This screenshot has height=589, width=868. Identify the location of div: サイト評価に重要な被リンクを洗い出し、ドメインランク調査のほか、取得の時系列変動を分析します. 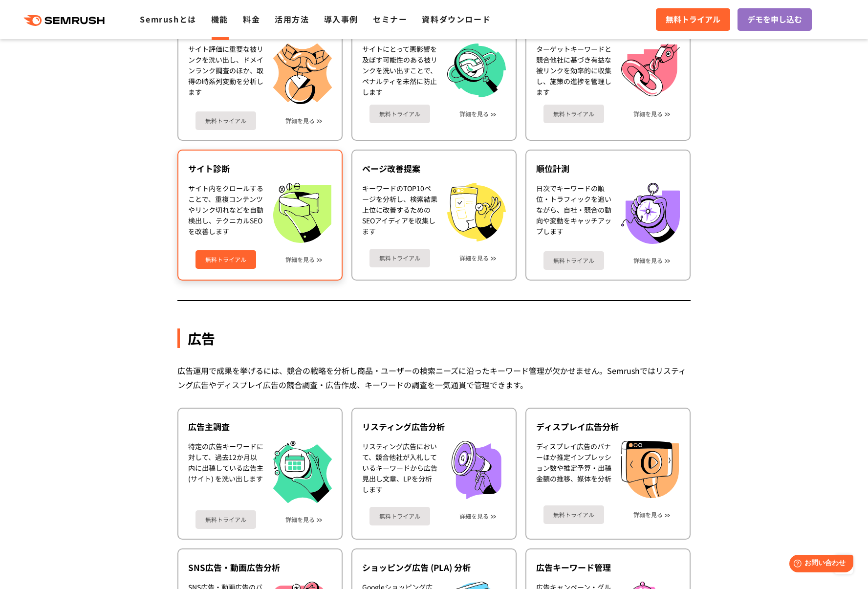
(226, 74).